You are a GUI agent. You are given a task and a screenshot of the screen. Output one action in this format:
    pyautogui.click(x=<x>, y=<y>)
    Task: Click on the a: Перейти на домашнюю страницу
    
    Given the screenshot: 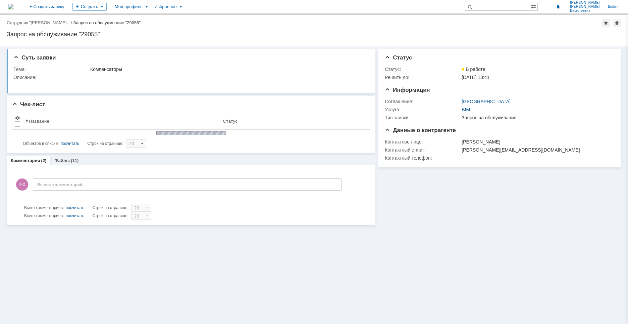 What is the action you would take?
    pyautogui.click(x=11, y=7)
    